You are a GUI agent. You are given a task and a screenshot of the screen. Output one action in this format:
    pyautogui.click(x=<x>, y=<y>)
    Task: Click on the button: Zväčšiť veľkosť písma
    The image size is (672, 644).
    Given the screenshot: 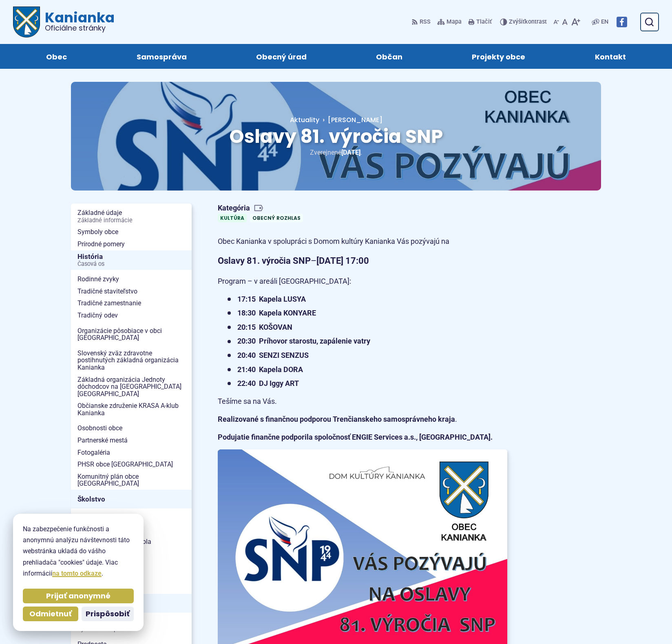 What is the action you would take?
    pyautogui.click(x=575, y=22)
    